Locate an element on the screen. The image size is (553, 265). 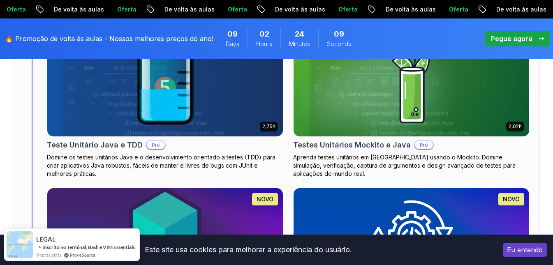
font: Domine os testes unitários Java e o desenvolvimento orientado a testes (TDD) para criar aplicativ... is located at coordinates (161, 165).